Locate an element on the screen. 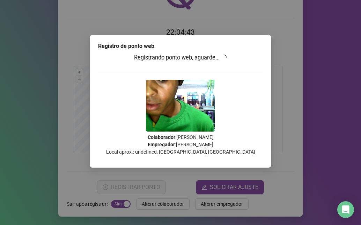  strong: Colaborador is located at coordinates (161, 137).